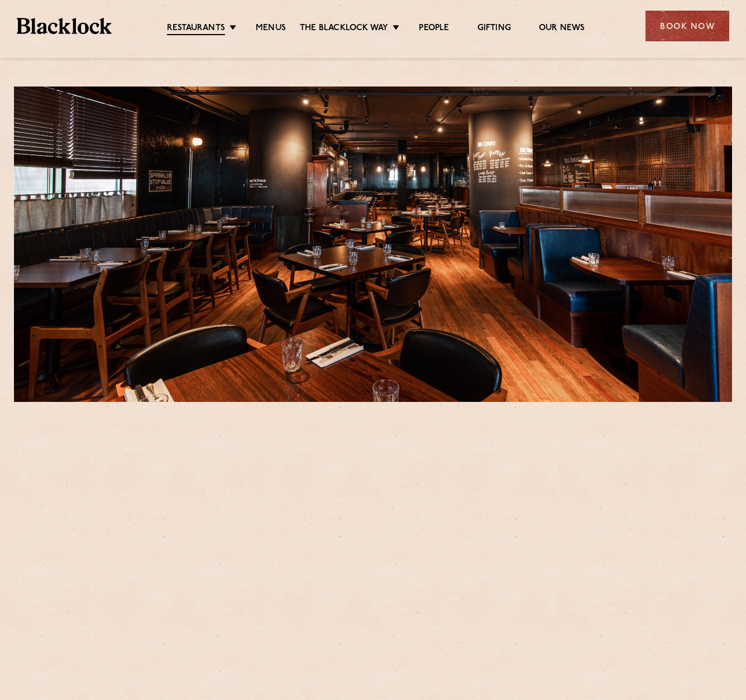  What do you see at coordinates (344, 28) in the screenshot?
I see `a: The Blacklock Way` at bounding box center [344, 28].